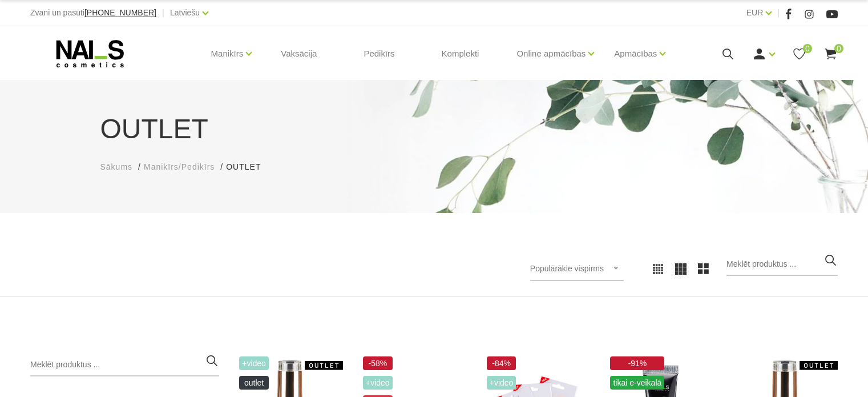 The height and width of the screenshot is (397, 868). What do you see at coordinates (637, 363) in the screenshot?
I see `span: -91%` at bounding box center [637, 363].